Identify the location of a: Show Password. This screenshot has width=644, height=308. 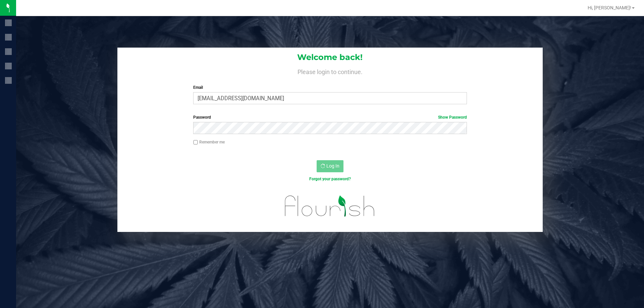
(452, 117).